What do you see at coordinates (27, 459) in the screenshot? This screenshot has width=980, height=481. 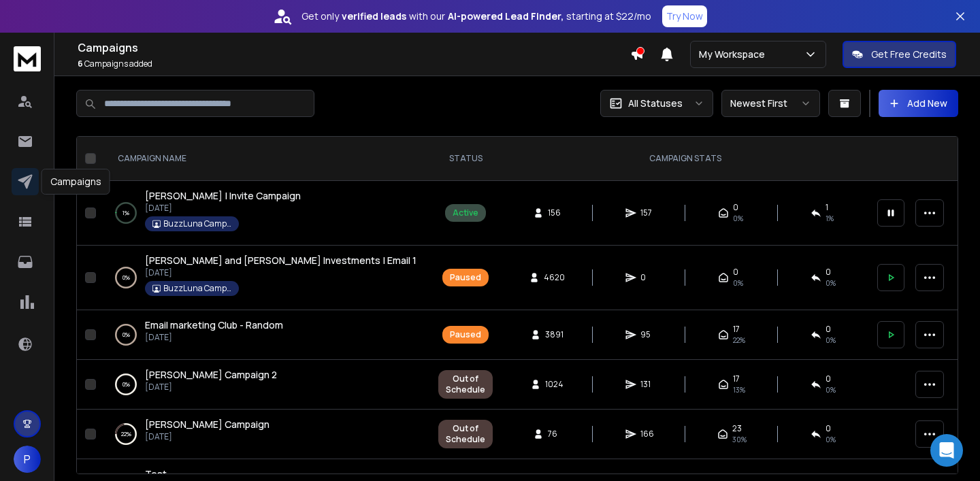 I see `button: P` at bounding box center [27, 459].